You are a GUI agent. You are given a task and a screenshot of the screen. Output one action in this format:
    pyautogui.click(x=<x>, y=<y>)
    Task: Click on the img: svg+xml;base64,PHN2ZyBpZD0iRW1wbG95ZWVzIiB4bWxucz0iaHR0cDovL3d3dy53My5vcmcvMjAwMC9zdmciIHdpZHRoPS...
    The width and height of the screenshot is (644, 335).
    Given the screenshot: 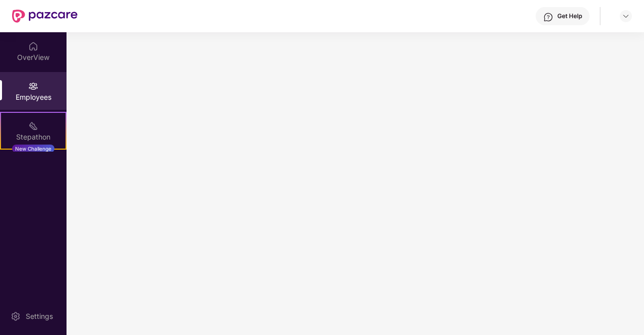 What is the action you would take?
    pyautogui.click(x=33, y=86)
    